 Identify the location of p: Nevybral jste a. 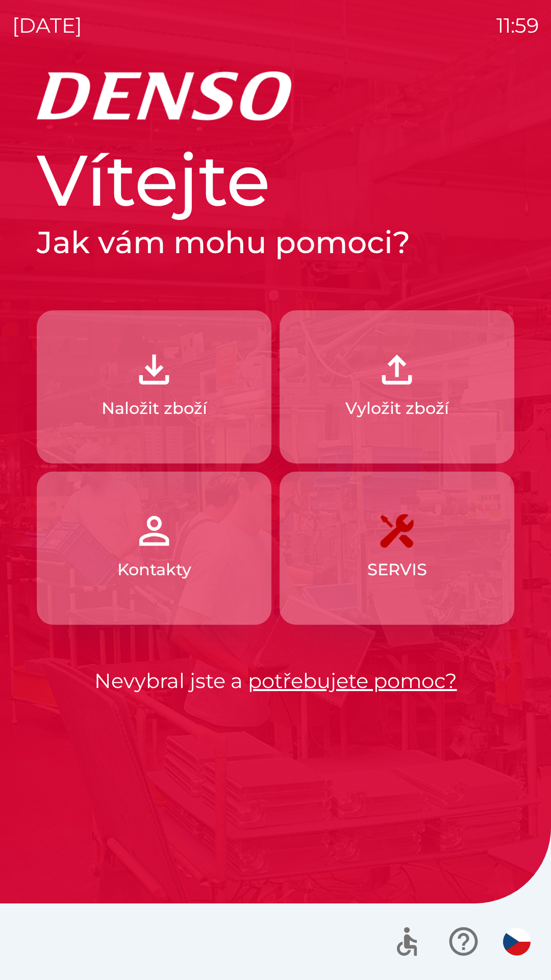
(276, 680).